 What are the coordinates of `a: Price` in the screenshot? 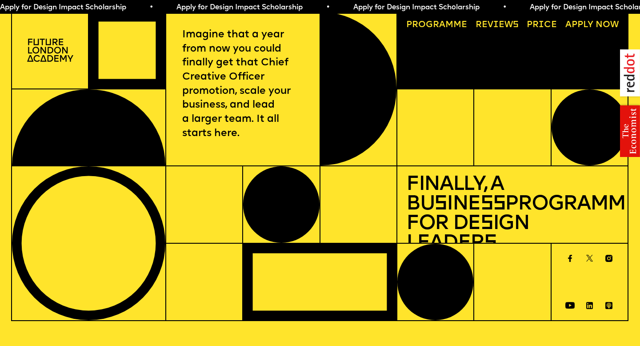 It's located at (542, 25).